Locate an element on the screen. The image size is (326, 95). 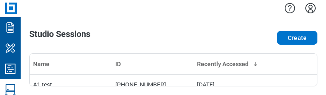
button: Create is located at coordinates (297, 38).